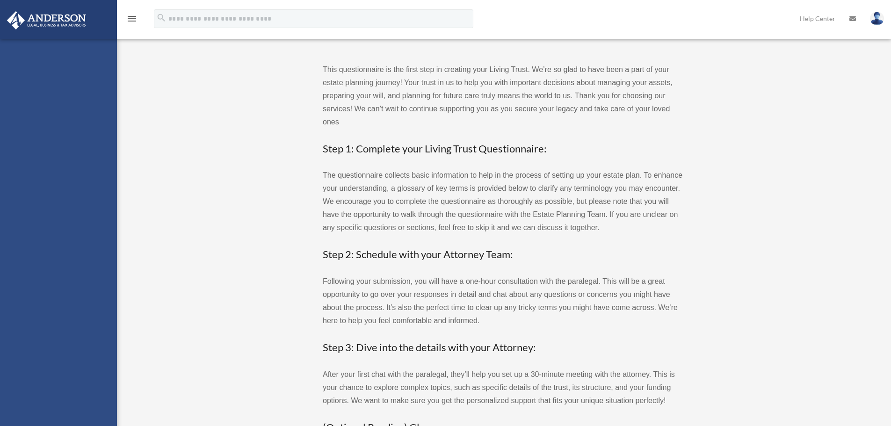 This screenshot has height=426, width=891. I want to click on p: After your first chat with the paralegal, they’ll help you set up a 30-minute meeting with the at..., so click(503, 388).